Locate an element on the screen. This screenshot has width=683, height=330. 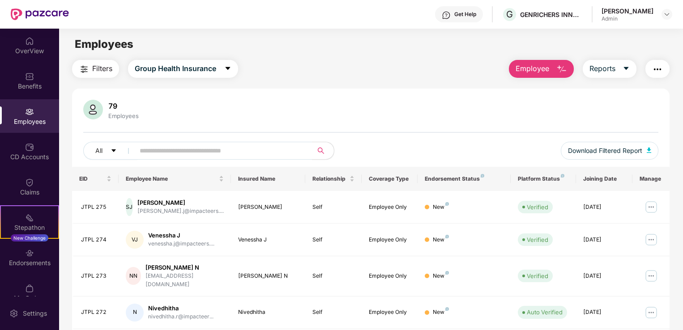
button: Employee is located at coordinates (541, 69).